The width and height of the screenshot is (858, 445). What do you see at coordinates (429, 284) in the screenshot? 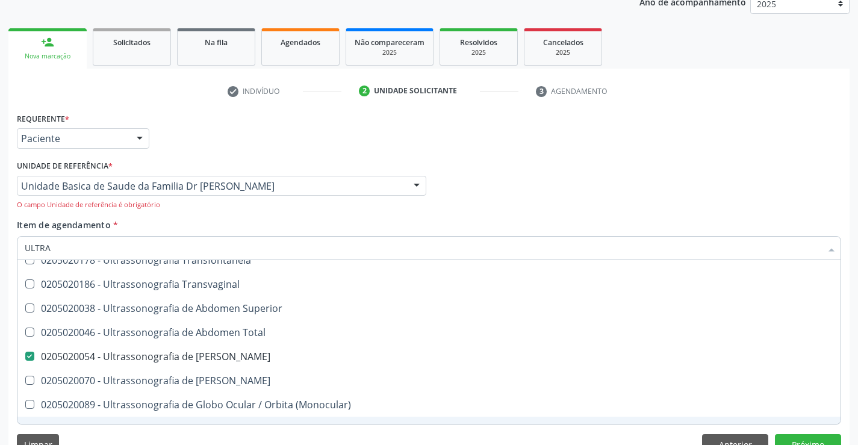
I see `div: 0205020186 - Ultrassonografia Transvaginal` at bounding box center [429, 284].